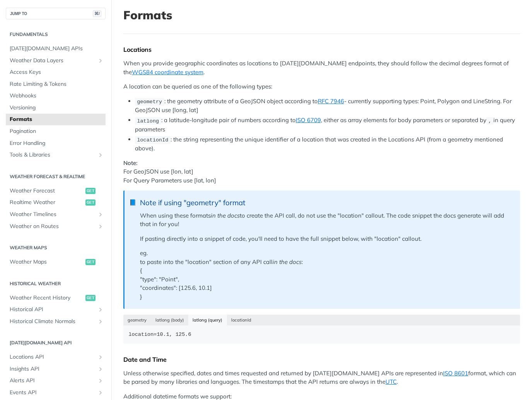 The image size is (532, 400). I want to click on button: latlong (body), so click(170, 320).